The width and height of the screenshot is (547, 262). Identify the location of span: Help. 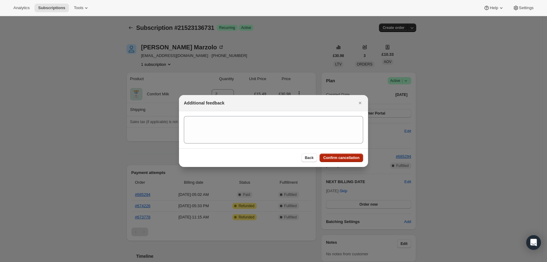
(493, 8).